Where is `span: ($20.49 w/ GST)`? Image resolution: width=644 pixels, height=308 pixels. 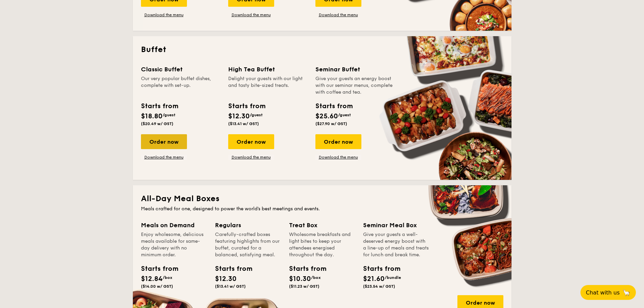
span: ($20.49 w/ GST) is located at coordinates (157, 124).